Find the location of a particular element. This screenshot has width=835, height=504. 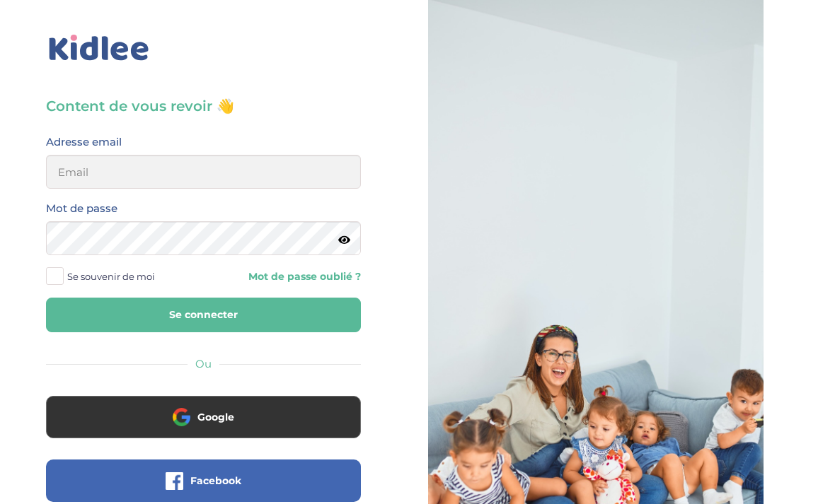

a: Google is located at coordinates (203, 427).